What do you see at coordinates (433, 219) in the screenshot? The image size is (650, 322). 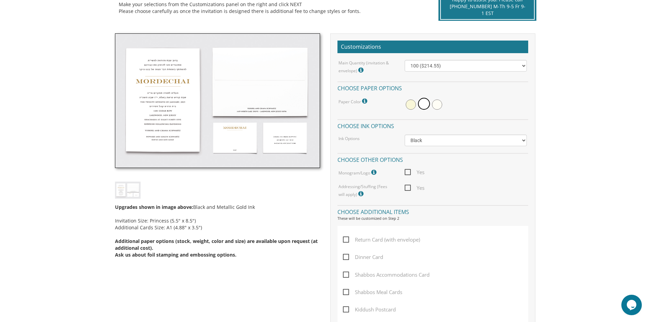 I see `div: These will be customized on Step 2` at bounding box center [433, 219].